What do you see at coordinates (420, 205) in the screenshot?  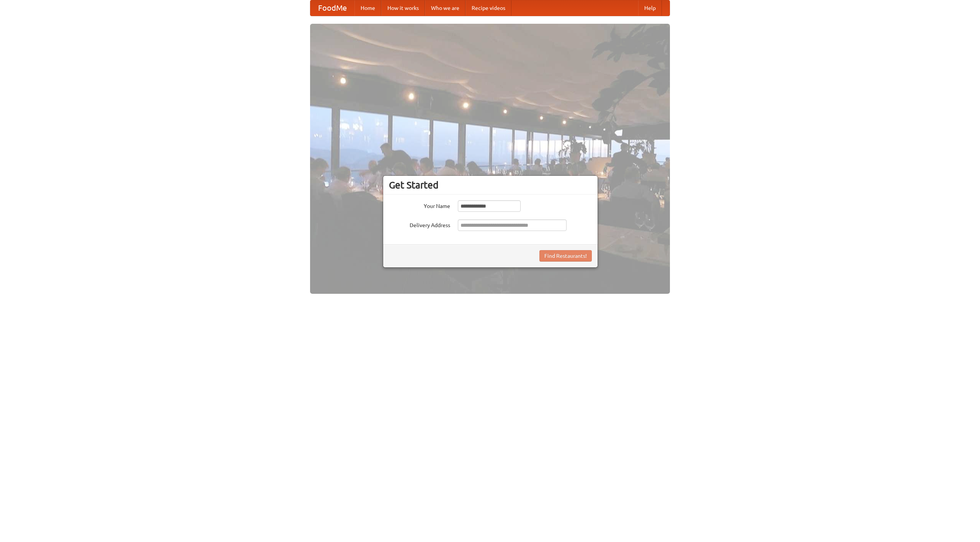 I see `label: Your Name` at bounding box center [420, 205].